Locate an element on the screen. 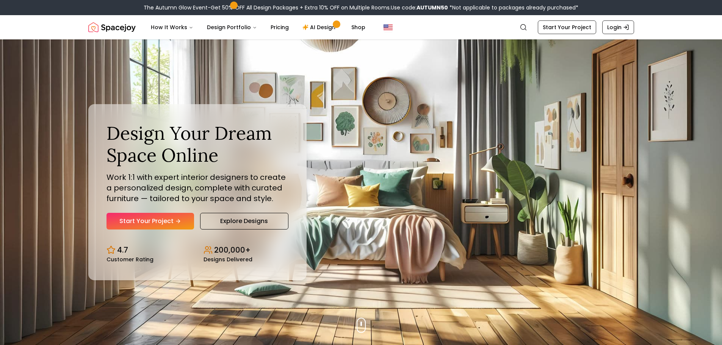 Image resolution: width=722 pixels, height=345 pixels. button: Design Portfolio is located at coordinates (232, 27).